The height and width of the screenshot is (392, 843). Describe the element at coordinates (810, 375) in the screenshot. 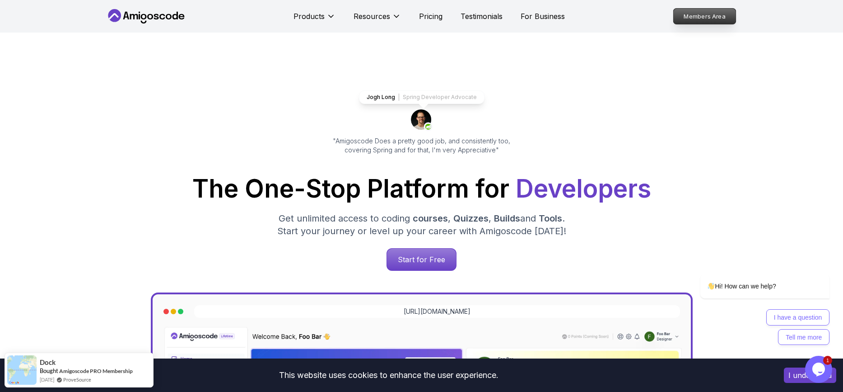

I see `button: Accept cookies` at that location.